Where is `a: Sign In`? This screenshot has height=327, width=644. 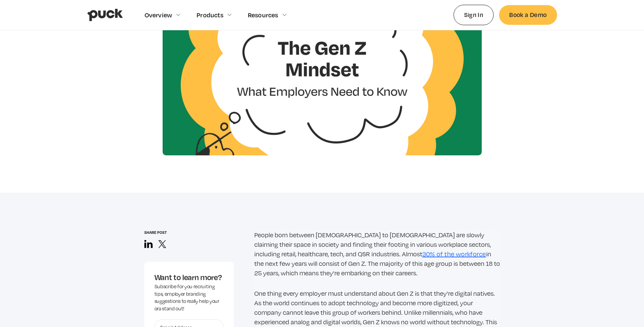 a: Sign In is located at coordinates (473, 15).